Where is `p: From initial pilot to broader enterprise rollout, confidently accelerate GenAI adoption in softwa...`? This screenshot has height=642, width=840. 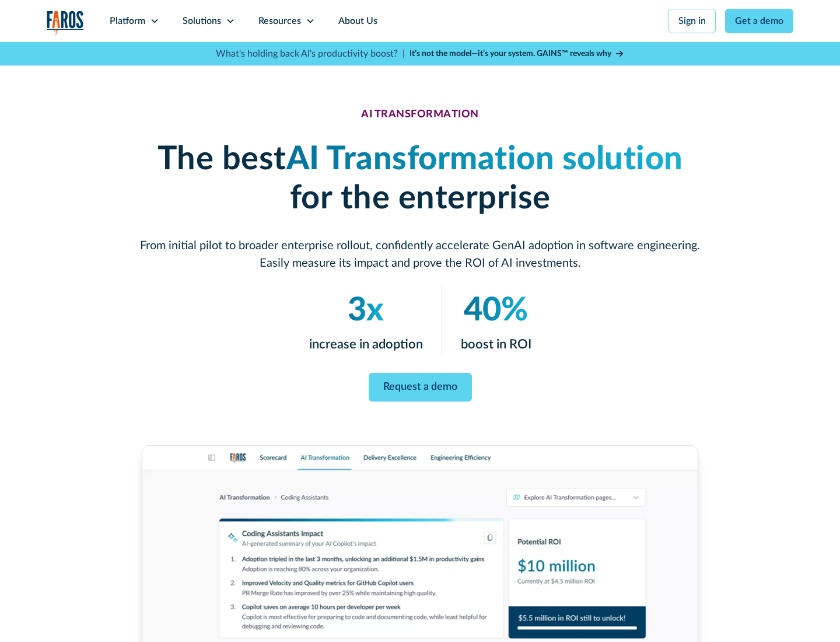
p: From initial pilot to broader enterprise rollout, confidently accelerate GenAI adoption in softwa... is located at coordinates (420, 254).